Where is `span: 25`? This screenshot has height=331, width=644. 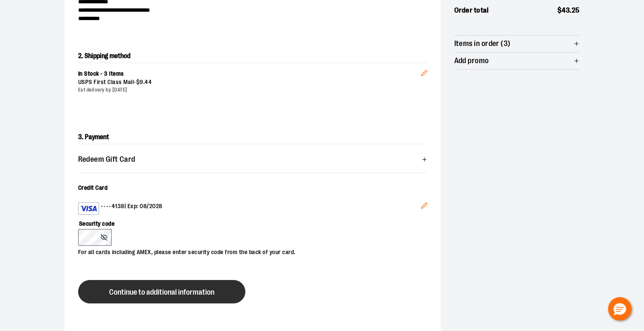 span: 25 is located at coordinates (575, 10).